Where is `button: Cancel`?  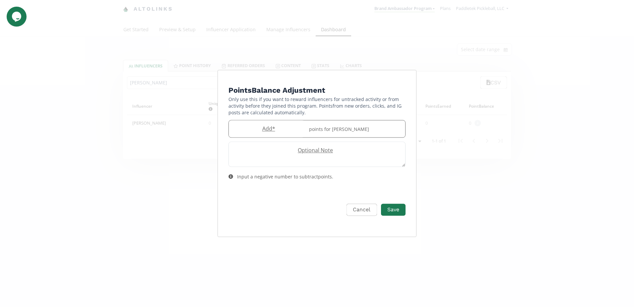
button: Cancel is located at coordinates (362, 209).